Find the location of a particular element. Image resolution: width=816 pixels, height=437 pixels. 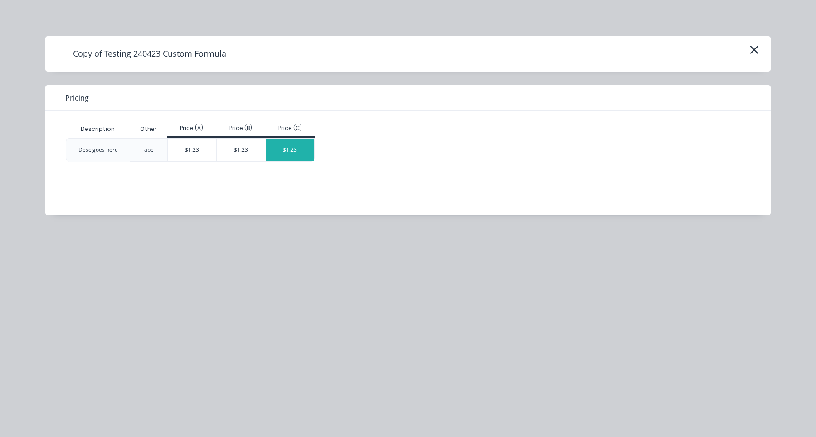

div: abc is located at coordinates (149, 150).